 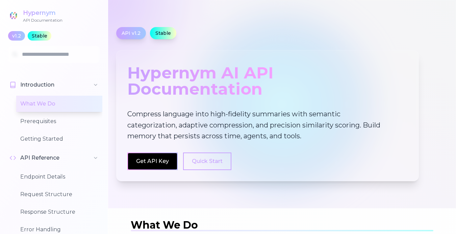 I want to click on img: Hypernym Logo, so click(x=14, y=16).